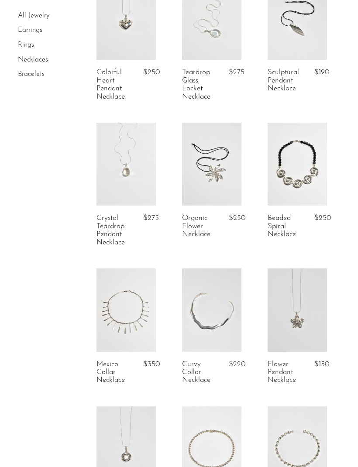  Describe the element at coordinates (237, 364) in the screenshot. I see `span: $220` at that location.